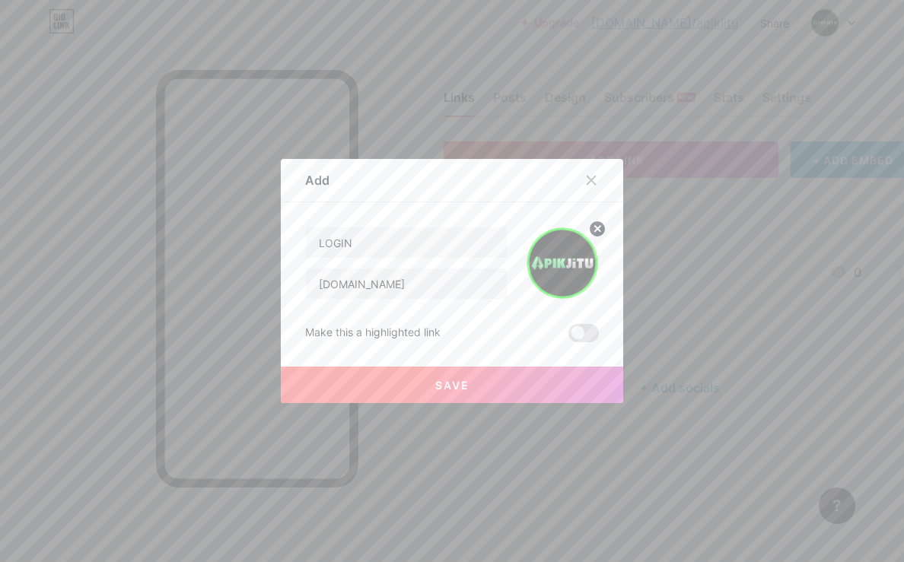 Image resolution: width=904 pixels, height=562 pixels. I want to click on button: Save, so click(452, 385).